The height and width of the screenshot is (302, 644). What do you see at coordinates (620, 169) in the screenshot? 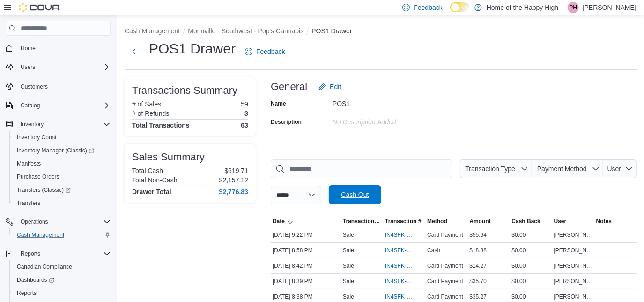
I see `button: User` at bounding box center [620, 169].